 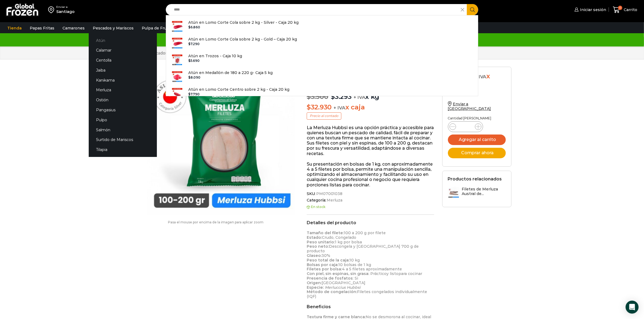 I want to click on bdi: 32.930, so click(x=319, y=107).